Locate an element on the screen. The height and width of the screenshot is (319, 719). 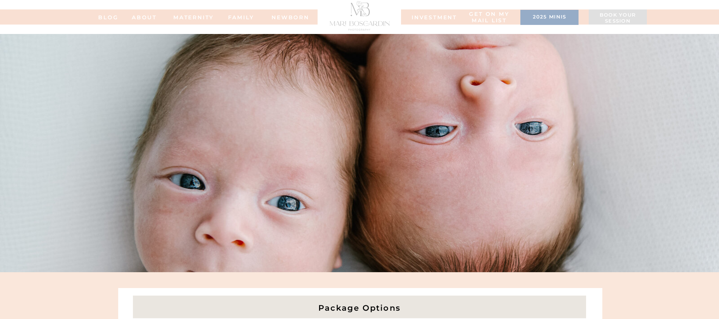
h3: 2025 minis is located at coordinates (549, 18).